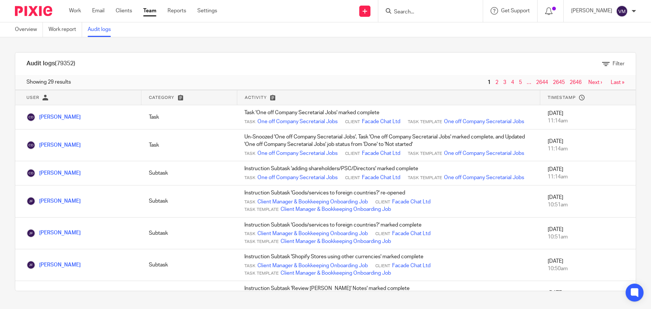  I want to click on td: Instruction Subtask 'adding shareholders/PSC/Directors' marked complete, so click(388, 173).